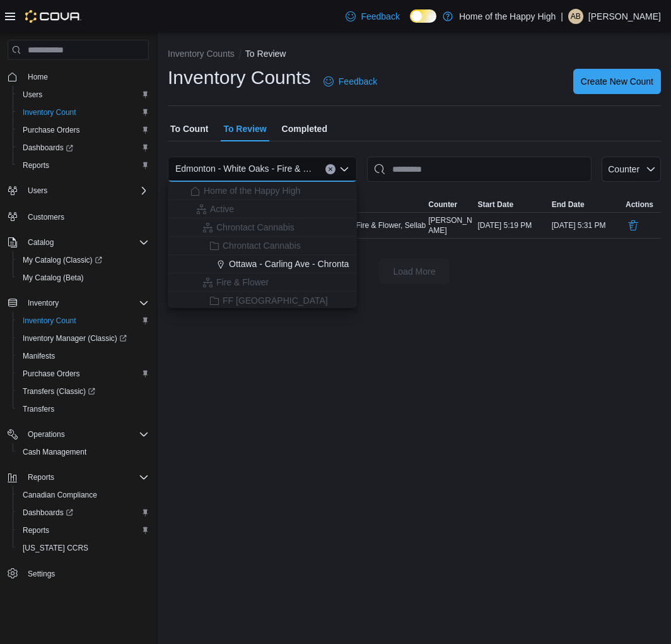 This screenshot has height=644, width=671. I want to click on span: Edmonton - White Oaks - Fire & Flower, so click(244, 169).